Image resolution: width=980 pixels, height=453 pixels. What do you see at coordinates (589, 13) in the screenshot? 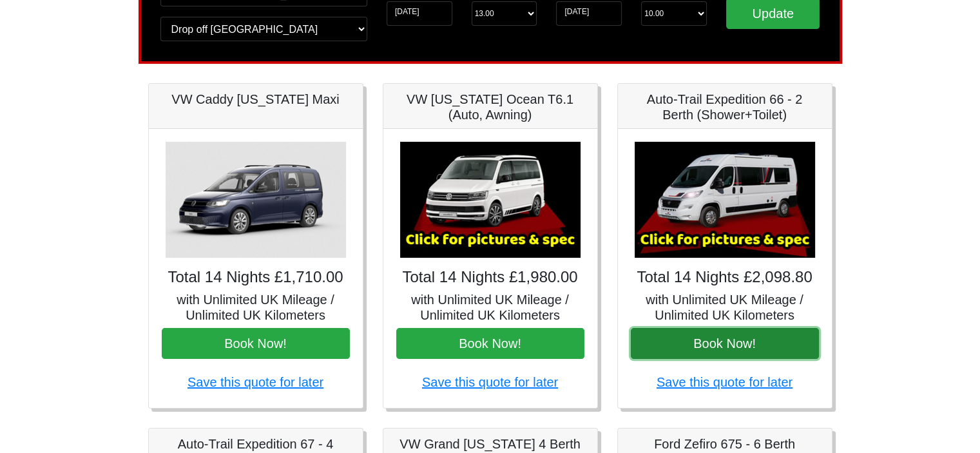
I see `input: Return Date` at bounding box center [589, 13].